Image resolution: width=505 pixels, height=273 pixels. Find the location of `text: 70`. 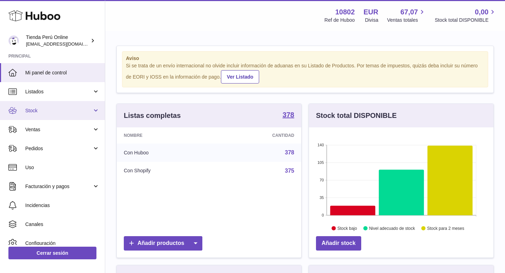

text: 70 is located at coordinates (322, 180).